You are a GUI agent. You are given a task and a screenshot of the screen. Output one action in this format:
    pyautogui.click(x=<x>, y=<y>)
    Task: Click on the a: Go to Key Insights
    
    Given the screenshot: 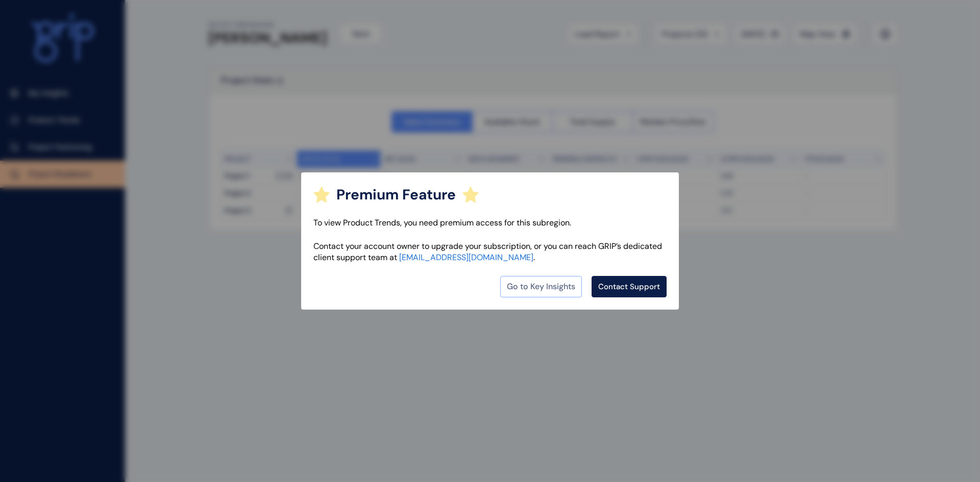 What is the action you would take?
    pyautogui.click(x=541, y=287)
    